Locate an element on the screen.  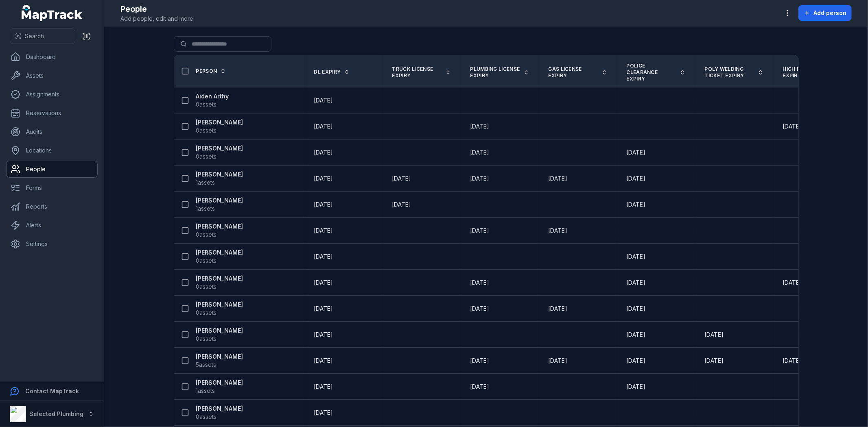
span: High Risk License Expiry is located at coordinates (808, 72).